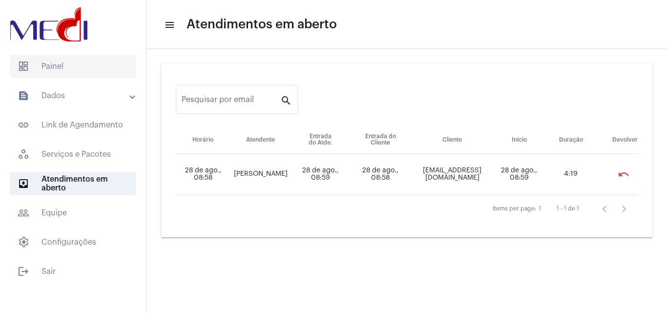 The height and width of the screenshot is (313, 667). Describe the element at coordinates (73, 213) in the screenshot. I see `span: Equipe` at that location.